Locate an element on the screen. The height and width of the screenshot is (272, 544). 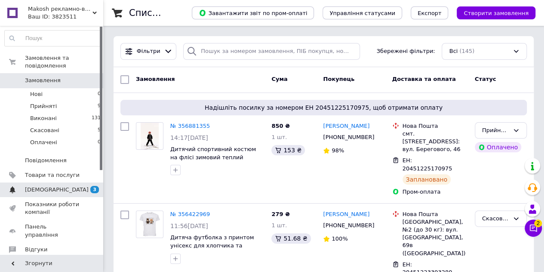
span: Панель управління is located at coordinates (52, 231).